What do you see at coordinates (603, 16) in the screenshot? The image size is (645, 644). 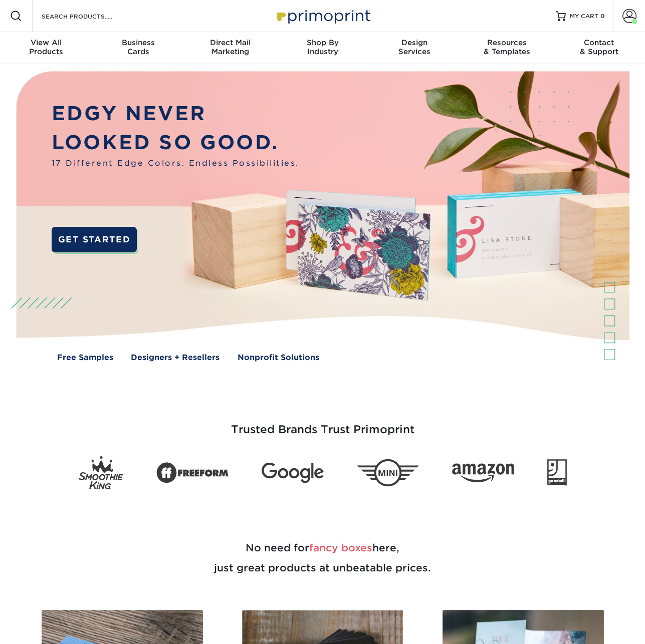 I see `span: 0` at bounding box center [603, 16].